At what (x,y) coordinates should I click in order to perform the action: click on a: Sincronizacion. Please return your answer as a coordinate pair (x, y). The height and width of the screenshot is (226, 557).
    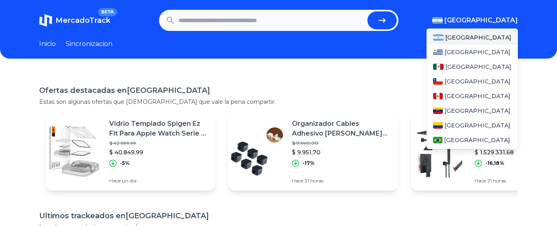
    Looking at the image, I should click on (89, 44).